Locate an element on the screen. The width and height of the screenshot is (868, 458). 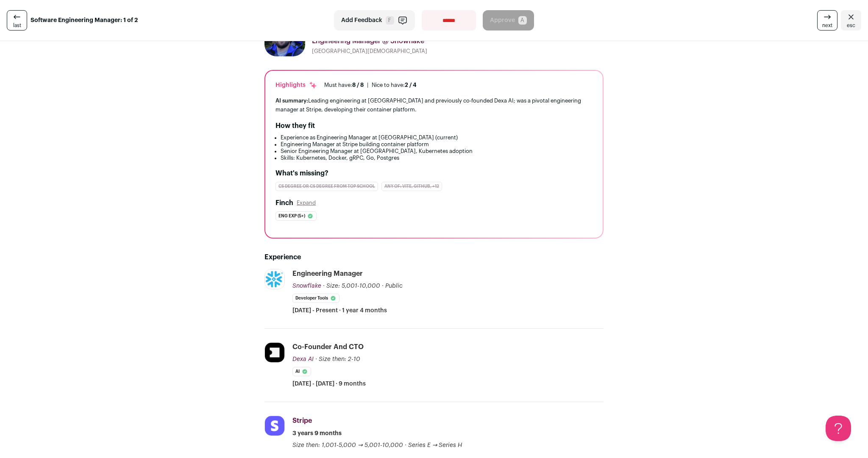
span: Size then: 1,001-5,000 → 5,001-10,000 is located at coordinates (348, 445).